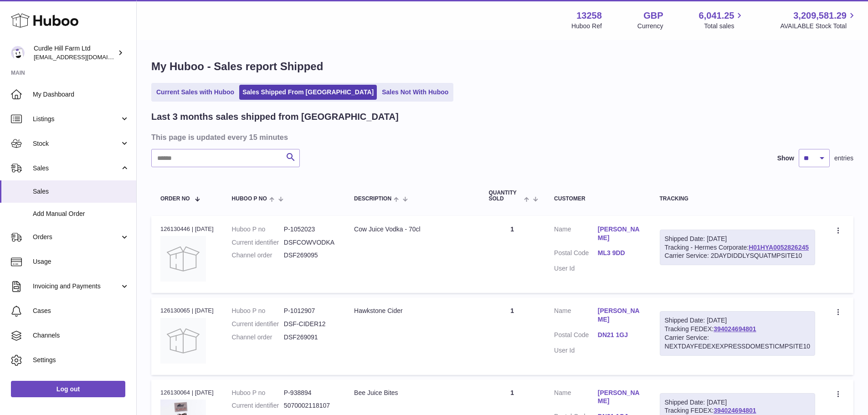  I want to click on a: H01HYA0052826245, so click(778, 247).